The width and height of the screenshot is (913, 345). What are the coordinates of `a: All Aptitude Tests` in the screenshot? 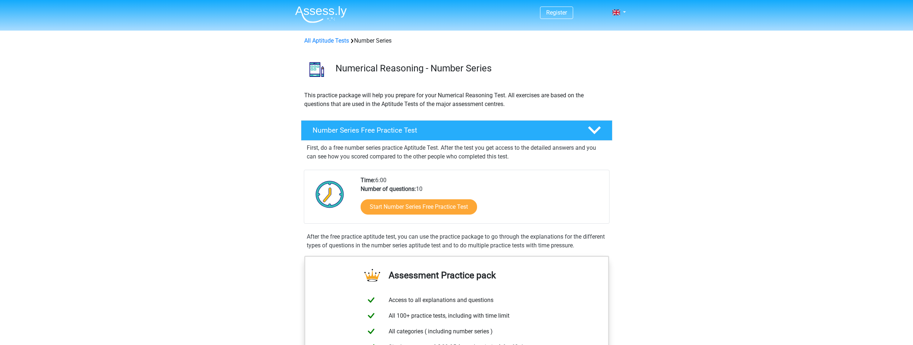 It's located at (327, 40).